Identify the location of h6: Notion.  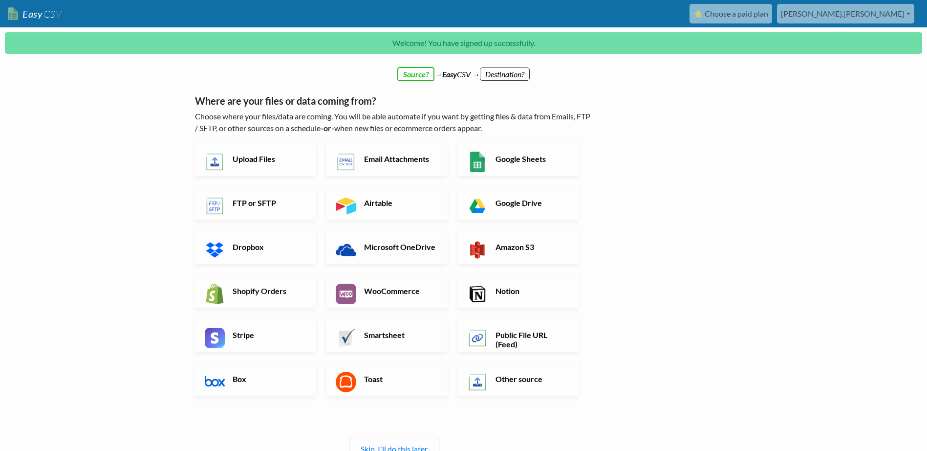
(531, 290).